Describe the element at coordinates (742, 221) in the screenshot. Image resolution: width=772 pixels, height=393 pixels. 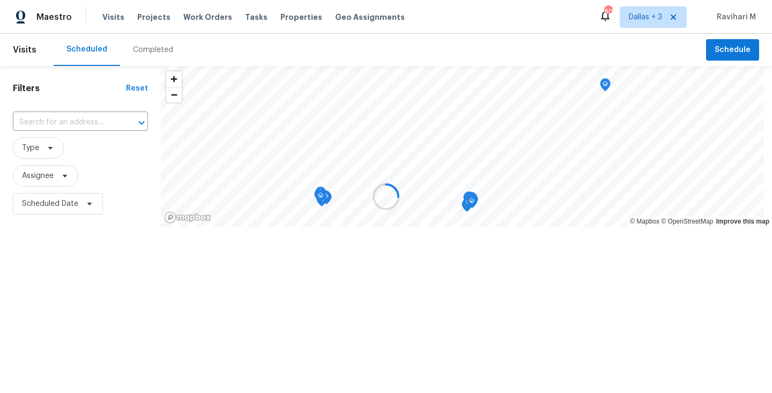
I see `a: Improve this map` at that location.